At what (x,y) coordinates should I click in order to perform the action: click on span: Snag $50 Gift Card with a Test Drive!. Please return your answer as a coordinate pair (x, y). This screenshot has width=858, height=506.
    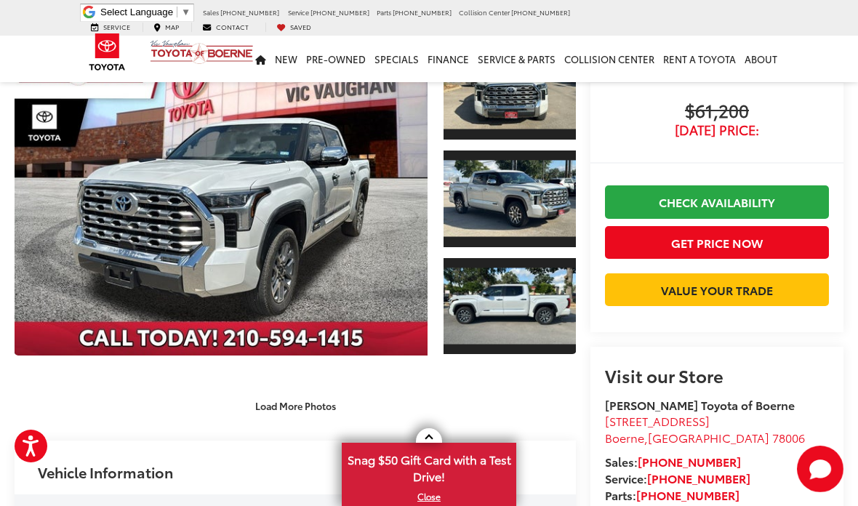
    Looking at the image, I should click on (429, 466).